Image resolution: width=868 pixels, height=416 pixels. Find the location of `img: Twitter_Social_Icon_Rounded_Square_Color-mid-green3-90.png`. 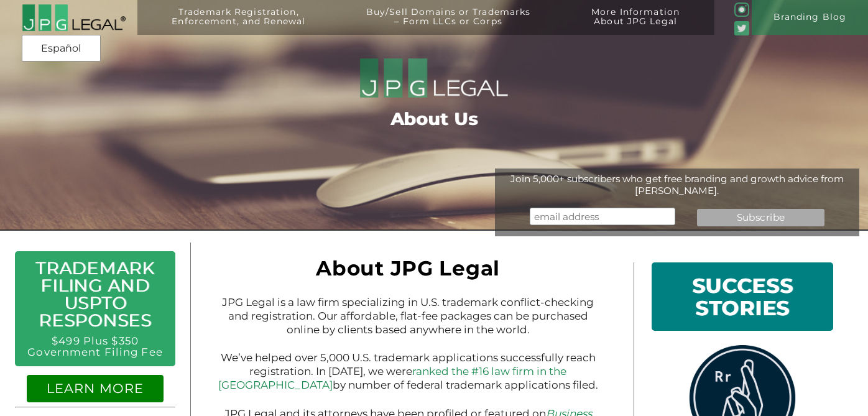

img: Twitter_Social_Icon_Rounded_Square_Color-mid-green3-90.png is located at coordinates (742, 28).